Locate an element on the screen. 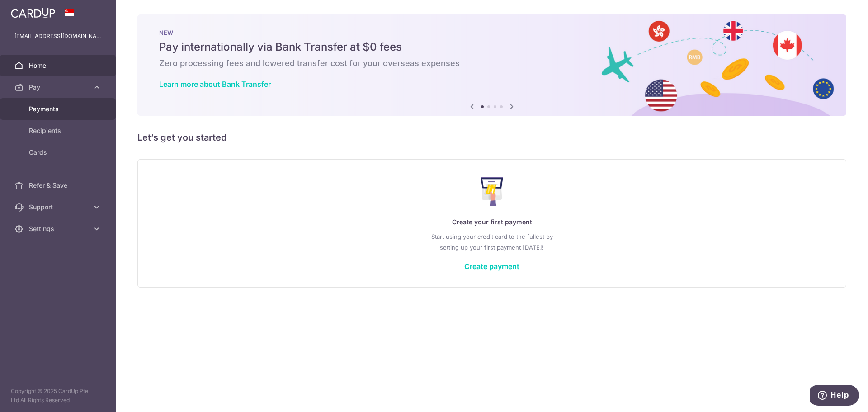 Image resolution: width=868 pixels, height=412 pixels. span: Support is located at coordinates (59, 208).